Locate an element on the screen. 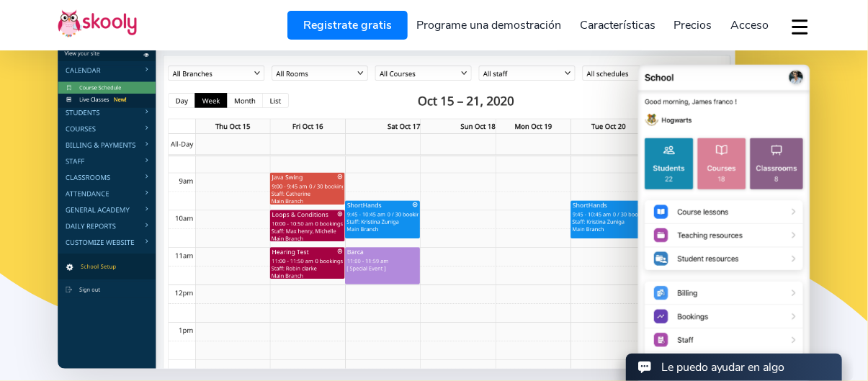 The height and width of the screenshot is (381, 868). a: Características is located at coordinates (617, 26).